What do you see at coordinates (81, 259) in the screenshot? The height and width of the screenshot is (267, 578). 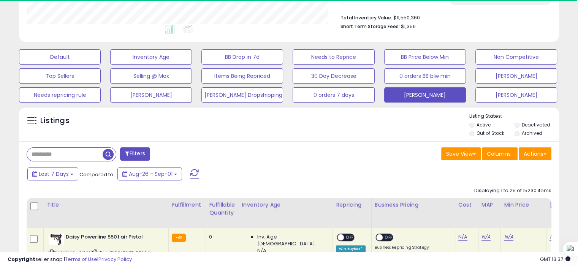 I see `a: Terms of Use` at bounding box center [81, 259].